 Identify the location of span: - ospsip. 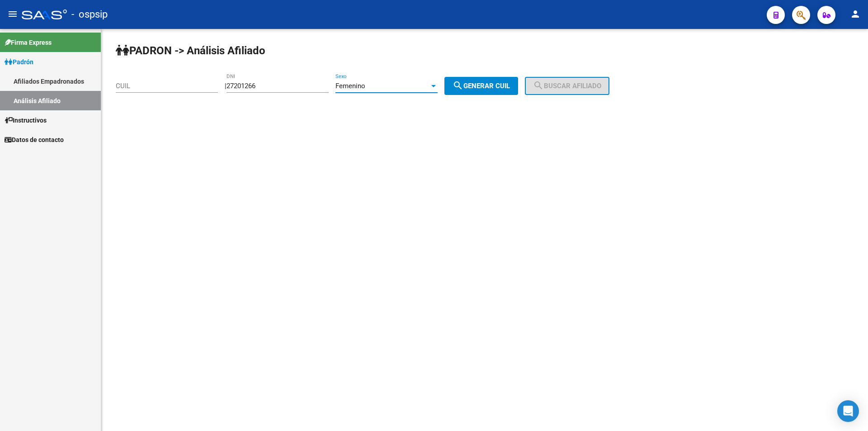
(89, 14).